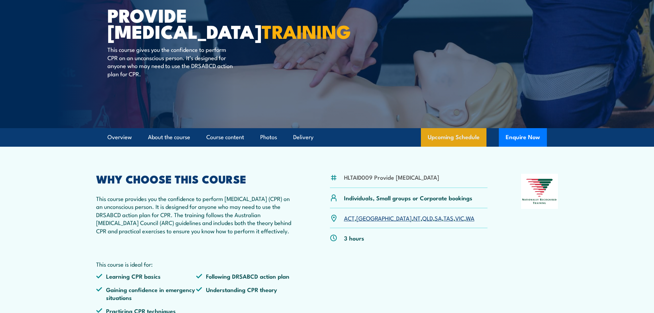 This screenshot has height=313, width=654. What do you see at coordinates (306, 31) in the screenshot?
I see `strong: TRAINING` at bounding box center [306, 31].